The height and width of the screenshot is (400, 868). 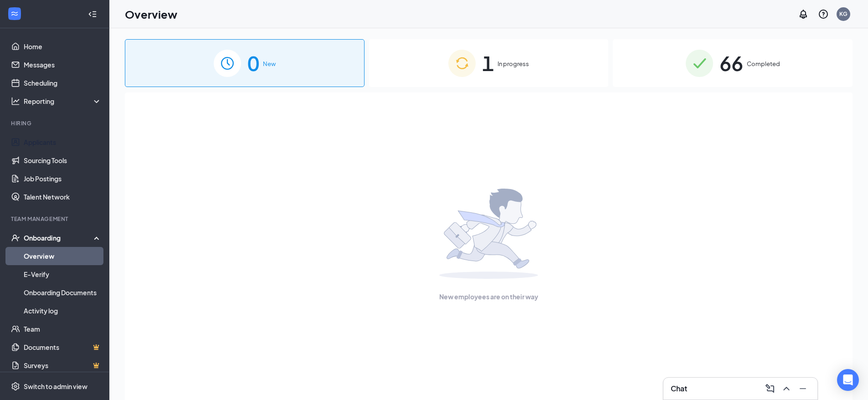 What do you see at coordinates (770, 388) in the screenshot?
I see `svg: ComposeMessage` at bounding box center [770, 388].